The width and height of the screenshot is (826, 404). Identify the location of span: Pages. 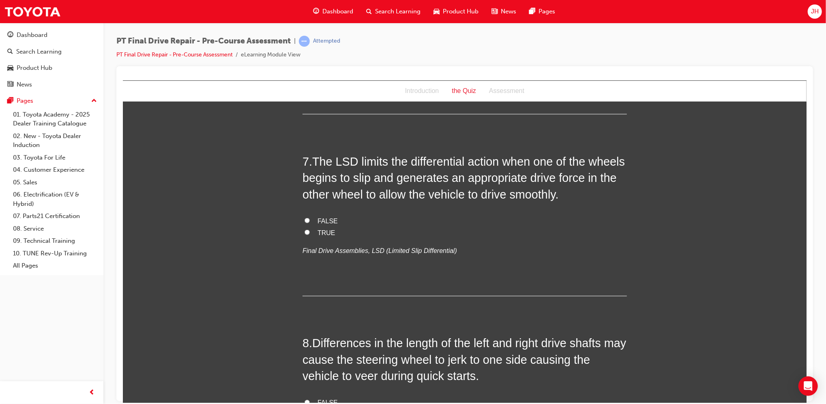
(547, 11).